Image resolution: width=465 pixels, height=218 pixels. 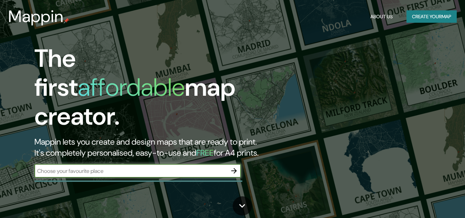 What do you see at coordinates (66, 21) in the screenshot?
I see `img: mappin-pin` at bounding box center [66, 21].